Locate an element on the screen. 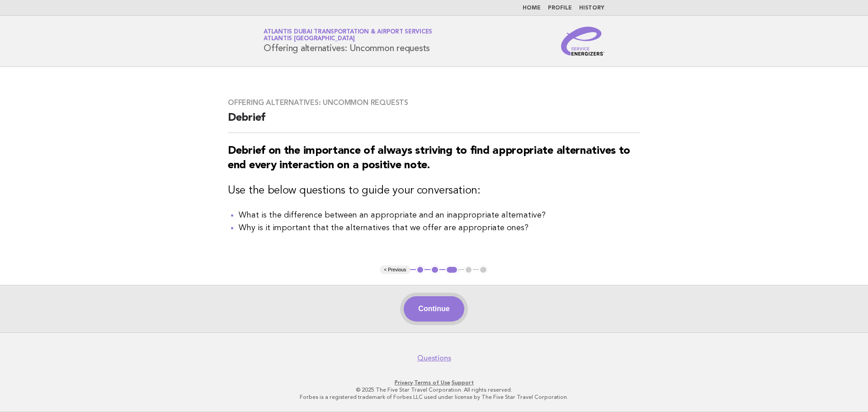 The height and width of the screenshot is (412, 868). p: © 2025 The Five Star Travel Corporation. All rights reserved. is located at coordinates (434, 390).